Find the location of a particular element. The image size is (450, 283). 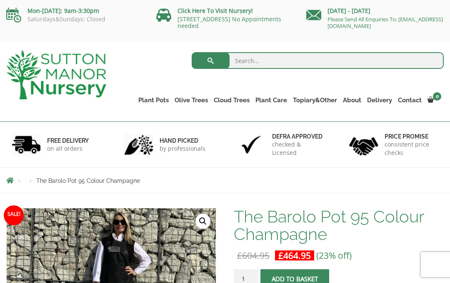

a: View full-screen image gallery is located at coordinates (203, 221).